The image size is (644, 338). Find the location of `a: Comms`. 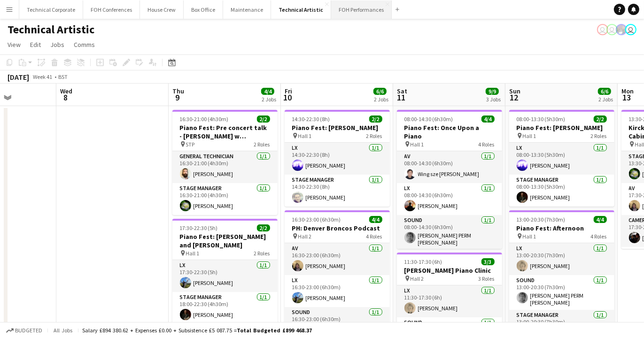

a: Comms is located at coordinates (84, 45).